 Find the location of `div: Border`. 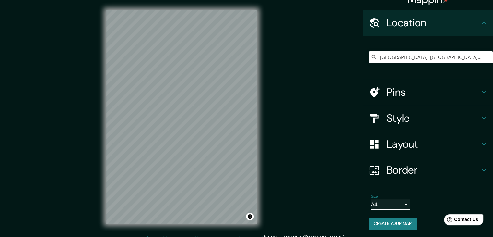

div: Border is located at coordinates (428, 170).